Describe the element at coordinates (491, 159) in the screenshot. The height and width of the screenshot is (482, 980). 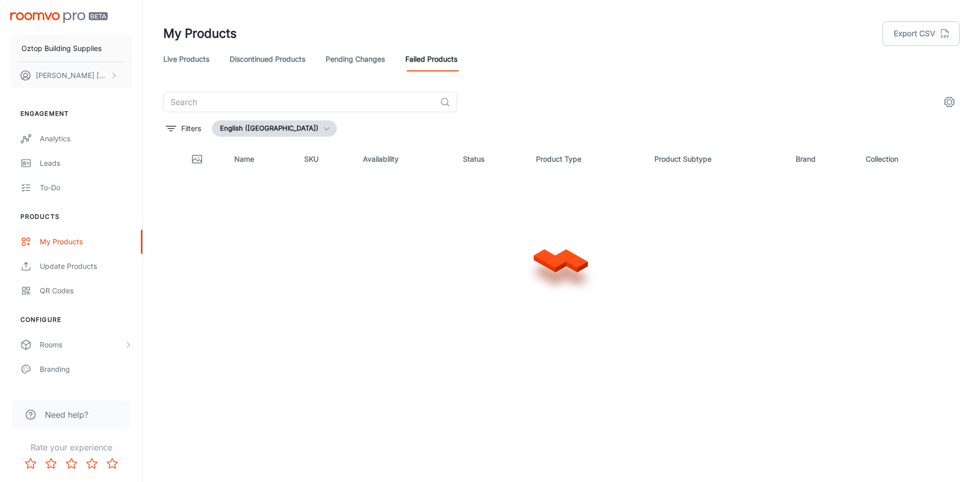
I see `th: Status` at that location.